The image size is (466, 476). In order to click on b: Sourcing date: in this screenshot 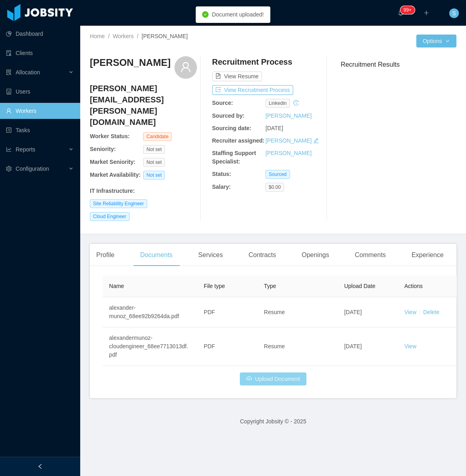, I will do `click(232, 128)`.